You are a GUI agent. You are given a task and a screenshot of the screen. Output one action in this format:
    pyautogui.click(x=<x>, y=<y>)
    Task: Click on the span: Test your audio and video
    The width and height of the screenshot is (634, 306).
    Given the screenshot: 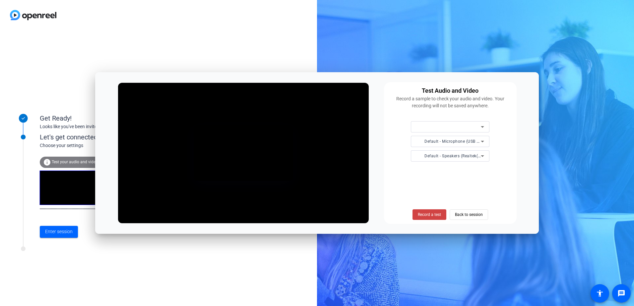 What is the action you would take?
    pyautogui.click(x=75, y=162)
    